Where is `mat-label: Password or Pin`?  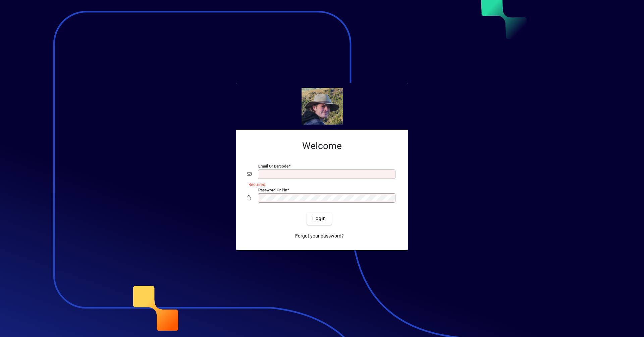
mat-label: Password or Pin is located at coordinates (273, 189).